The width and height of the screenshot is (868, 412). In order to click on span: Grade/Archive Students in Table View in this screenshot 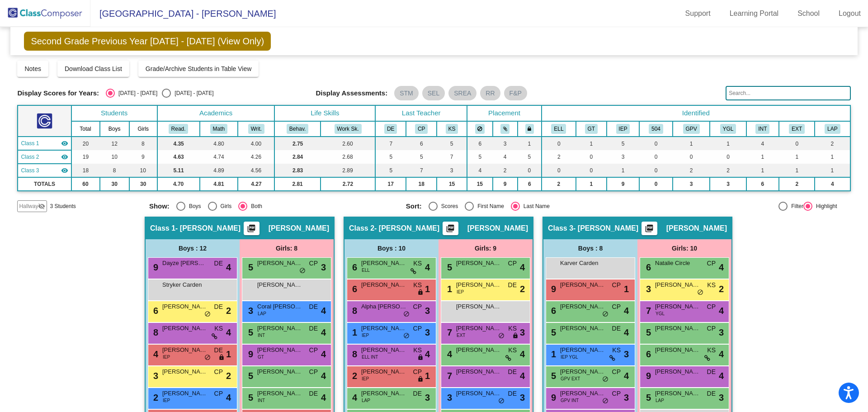, I will do `click(198, 69)`.